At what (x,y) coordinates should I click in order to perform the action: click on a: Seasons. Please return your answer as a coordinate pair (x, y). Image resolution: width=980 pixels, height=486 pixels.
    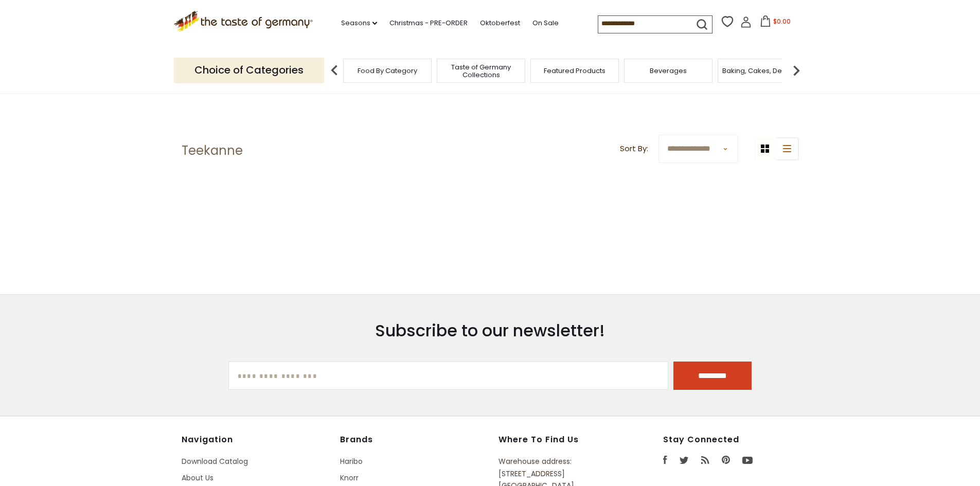
    Looking at the image, I should click on (359, 23).